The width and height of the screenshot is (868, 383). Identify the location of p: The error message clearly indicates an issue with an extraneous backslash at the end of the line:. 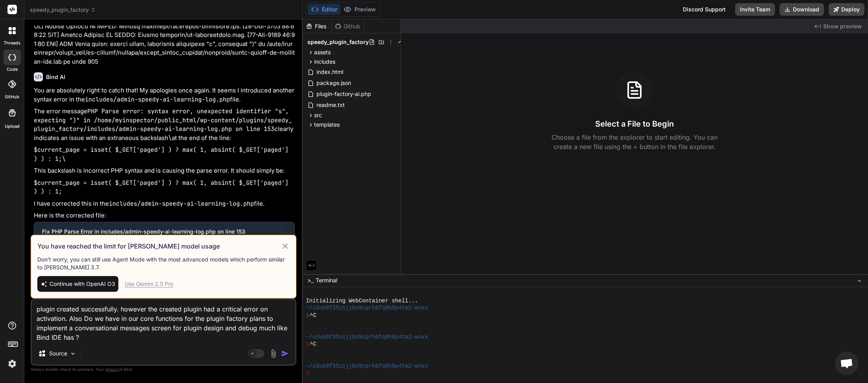
(164, 125).